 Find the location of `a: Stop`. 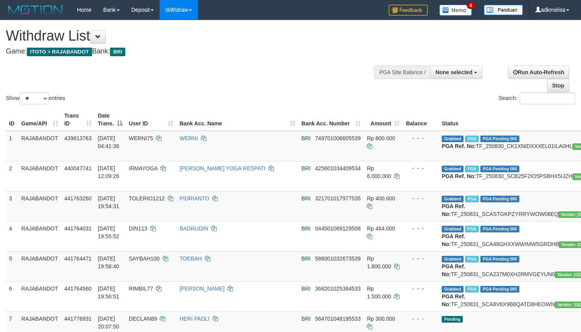

a: Stop is located at coordinates (558, 85).